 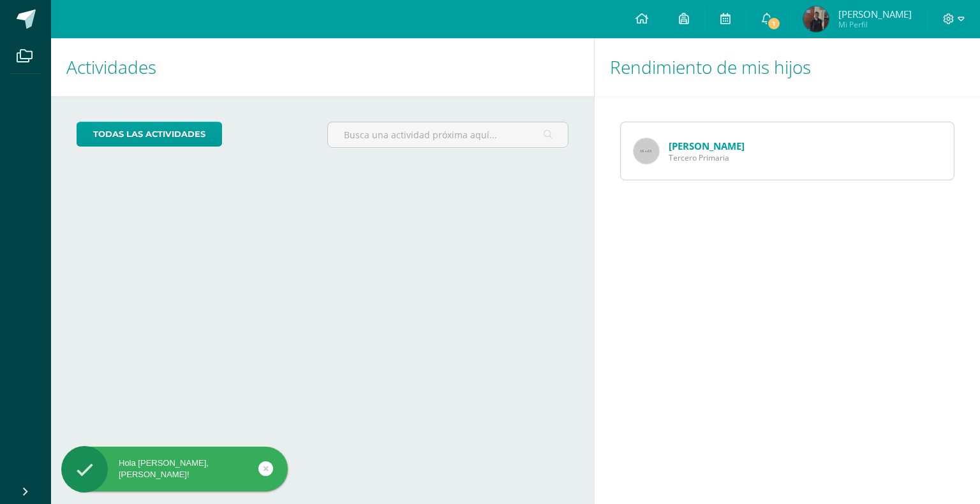 What do you see at coordinates (322, 67) in the screenshot?
I see `h1: Actividades` at bounding box center [322, 67].